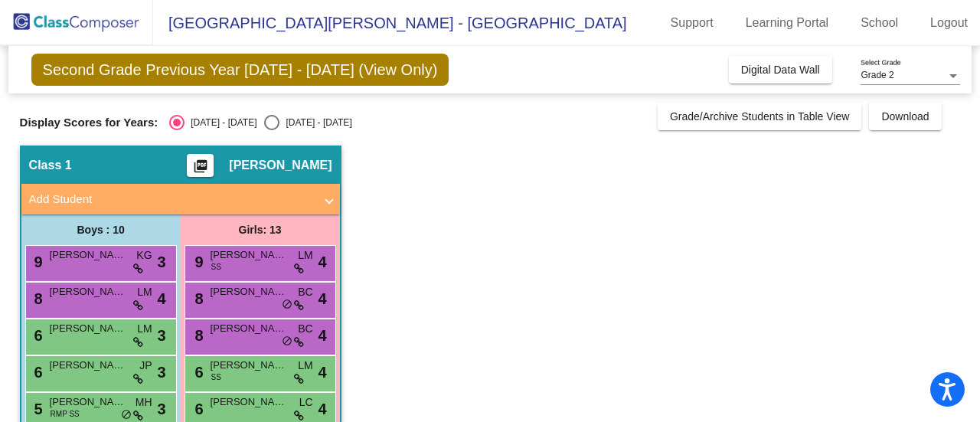 Image resolution: width=980 pixels, height=422 pixels. What do you see at coordinates (692, 23) in the screenshot?
I see `a: Support` at bounding box center [692, 23].